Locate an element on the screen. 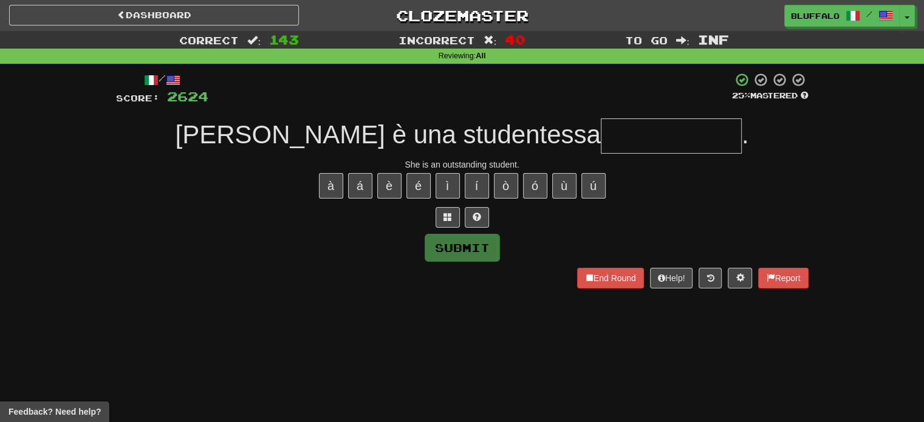 Image resolution: width=924 pixels, height=422 pixels. a: bluffalo / is located at coordinates (842, 16).